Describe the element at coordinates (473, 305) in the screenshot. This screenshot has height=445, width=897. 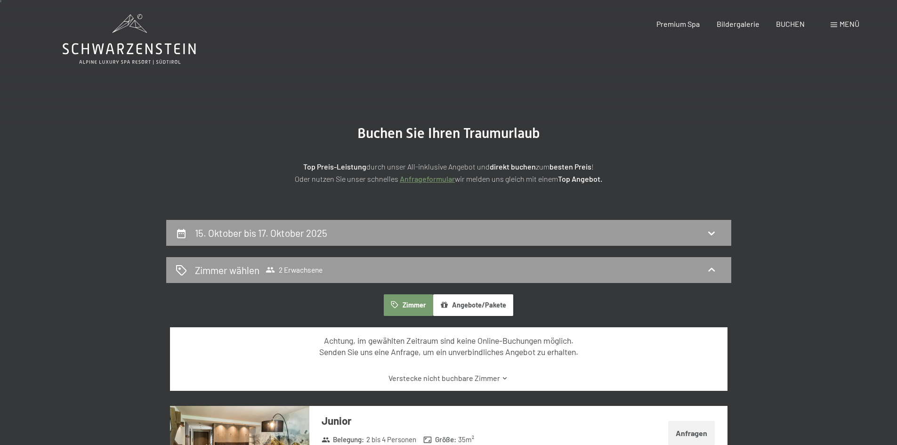
I see `button: Angebote/Pakete` at that location.